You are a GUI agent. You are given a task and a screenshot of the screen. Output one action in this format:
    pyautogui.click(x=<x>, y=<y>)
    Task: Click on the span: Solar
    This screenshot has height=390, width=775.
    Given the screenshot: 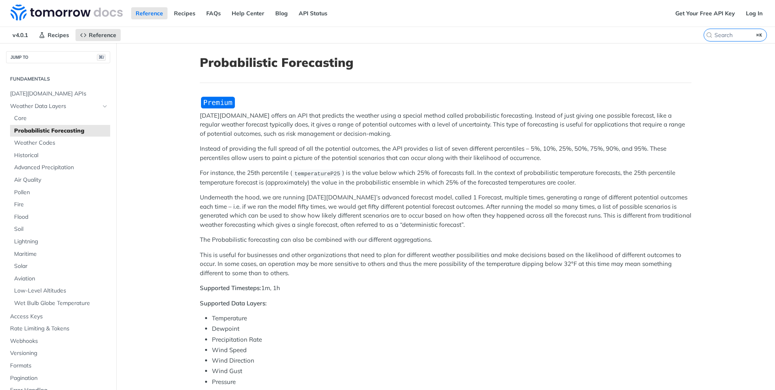 What is the action you would take?
    pyautogui.click(x=61, y=267)
    